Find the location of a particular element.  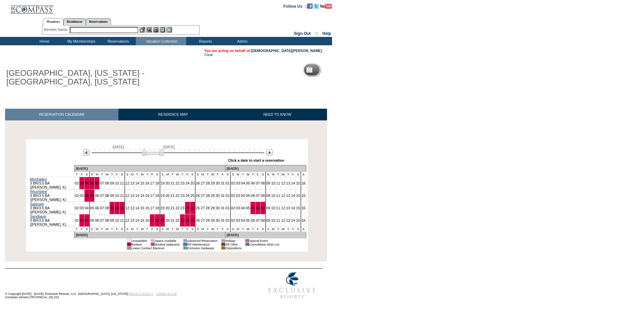

img: b_edit.gif is located at coordinates (142, 30).